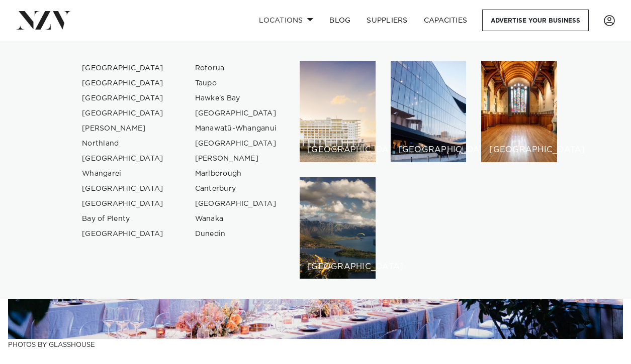  Describe the element at coordinates (235, 99) in the screenshot. I see `a: Hawke's Bay` at that location.